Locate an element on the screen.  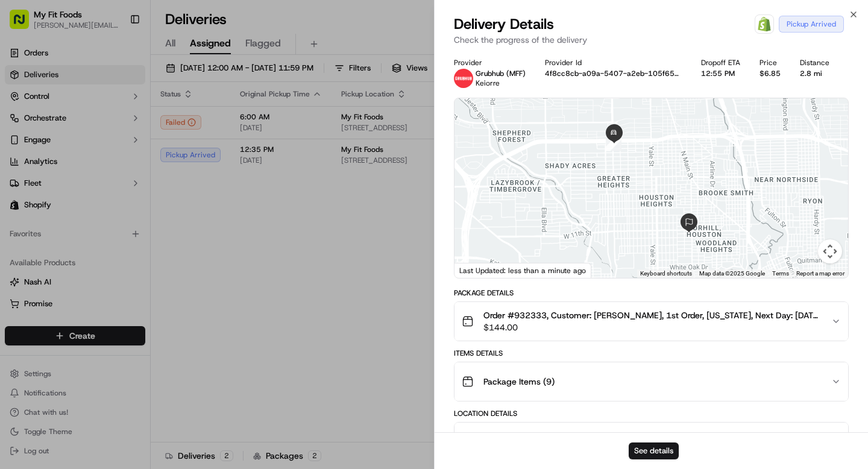
a: Shopify is located at coordinates (765, 24).